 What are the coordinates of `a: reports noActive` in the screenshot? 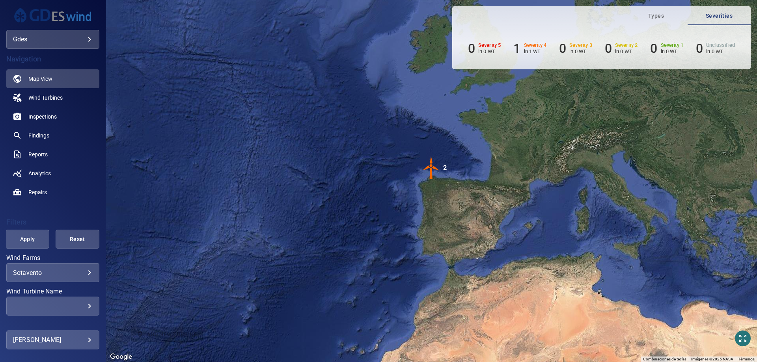 It's located at (53, 155).